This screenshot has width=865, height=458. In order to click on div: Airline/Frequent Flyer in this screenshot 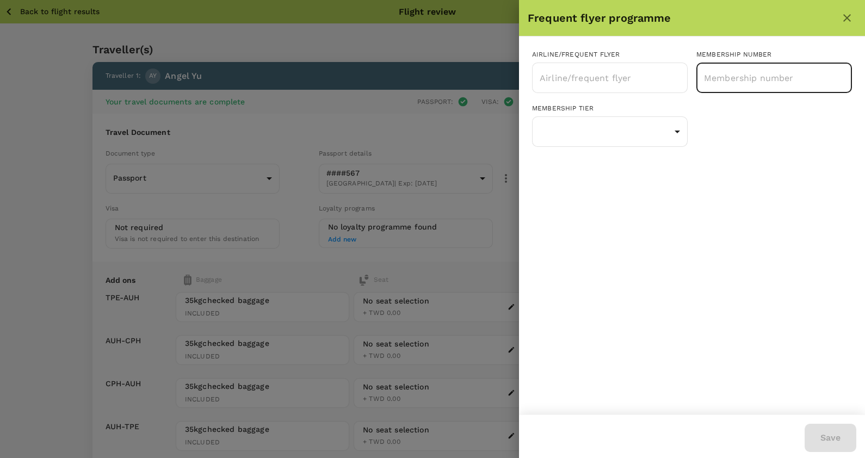, I will do `click(610, 55)`.